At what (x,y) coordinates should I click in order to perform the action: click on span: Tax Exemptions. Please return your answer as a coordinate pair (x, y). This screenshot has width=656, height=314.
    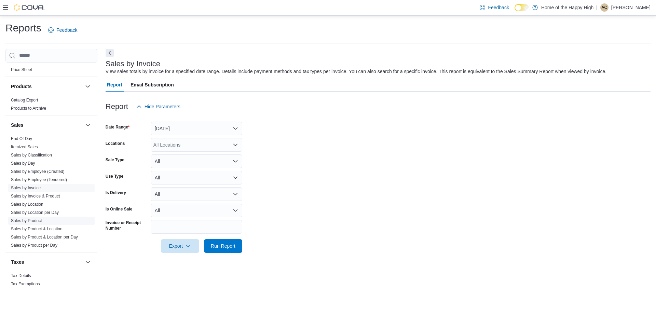
    Looking at the image, I should click on (25, 284).